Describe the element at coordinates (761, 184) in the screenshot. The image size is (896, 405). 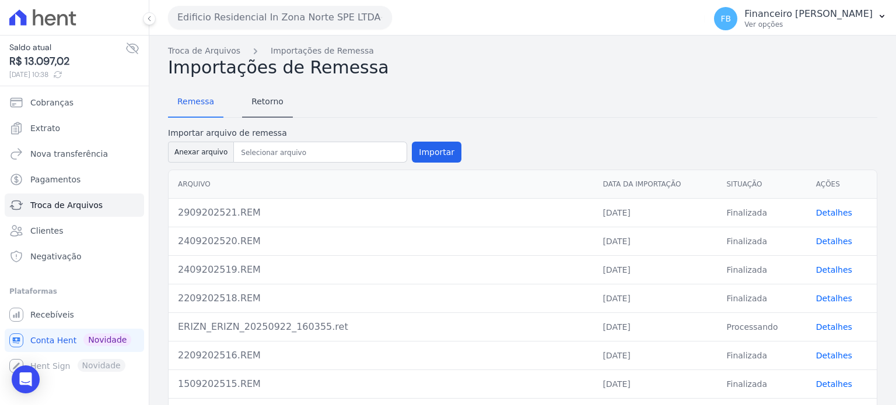
I see `th: Situação` at that location.